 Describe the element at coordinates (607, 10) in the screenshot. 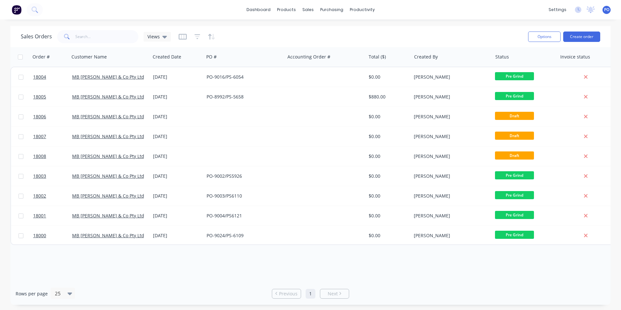

I see `span: PO` at that location.